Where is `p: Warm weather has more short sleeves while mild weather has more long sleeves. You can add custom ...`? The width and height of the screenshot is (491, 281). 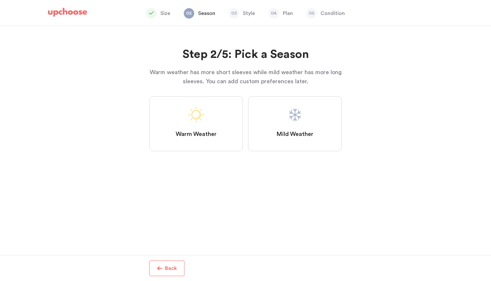
p: Warm weather has more short sleeves while mild weather has more long sleeves. You can add custom ... is located at coordinates (246, 77).